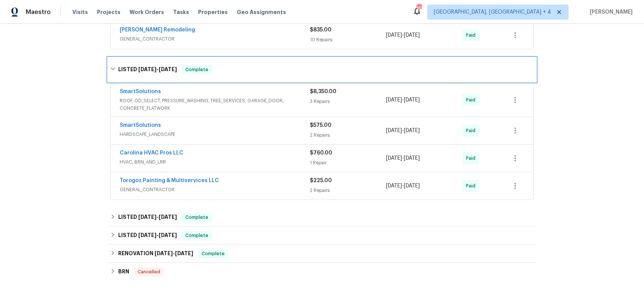  I want to click on span: Tasks, so click(181, 12).